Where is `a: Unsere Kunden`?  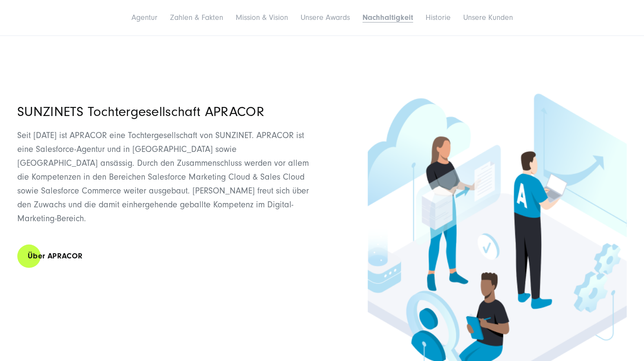
a: Unsere Kunden is located at coordinates (488, 17).